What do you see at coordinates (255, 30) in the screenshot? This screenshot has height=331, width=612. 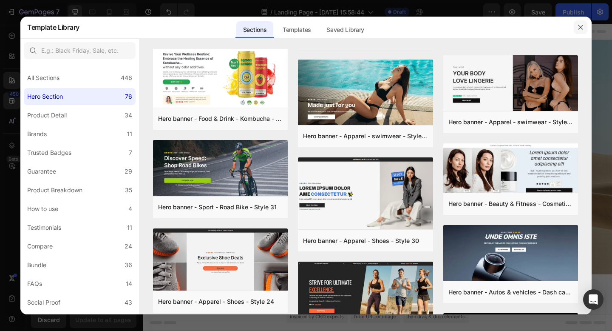 I see `div: Sections` at bounding box center [255, 30].